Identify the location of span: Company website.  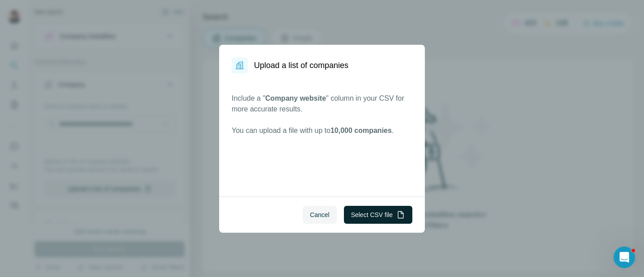
(296, 98).